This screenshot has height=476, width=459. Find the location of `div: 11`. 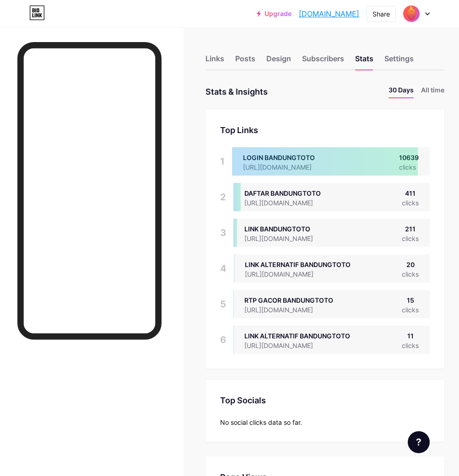

div: 11 is located at coordinates (410, 335).